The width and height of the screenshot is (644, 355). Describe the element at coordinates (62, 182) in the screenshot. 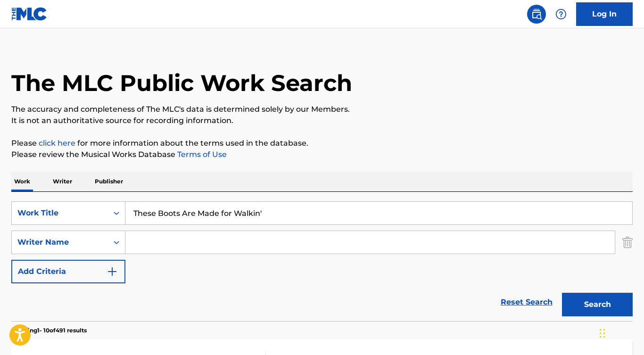

I see `p: Writer` at that location.